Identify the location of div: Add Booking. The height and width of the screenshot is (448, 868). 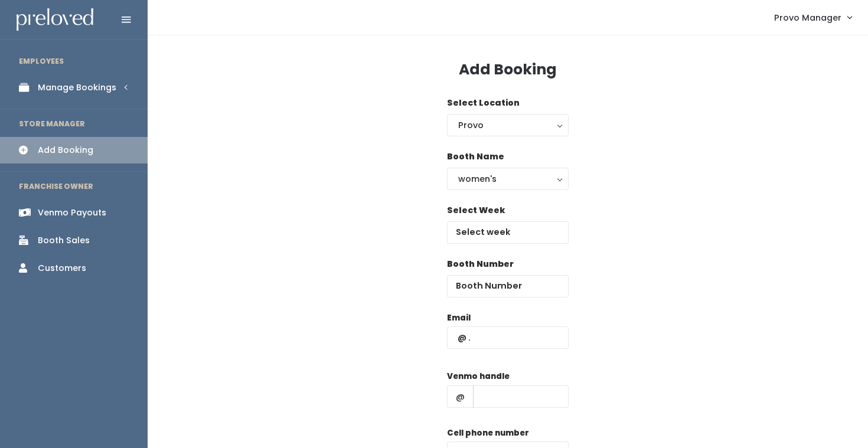
(65, 150).